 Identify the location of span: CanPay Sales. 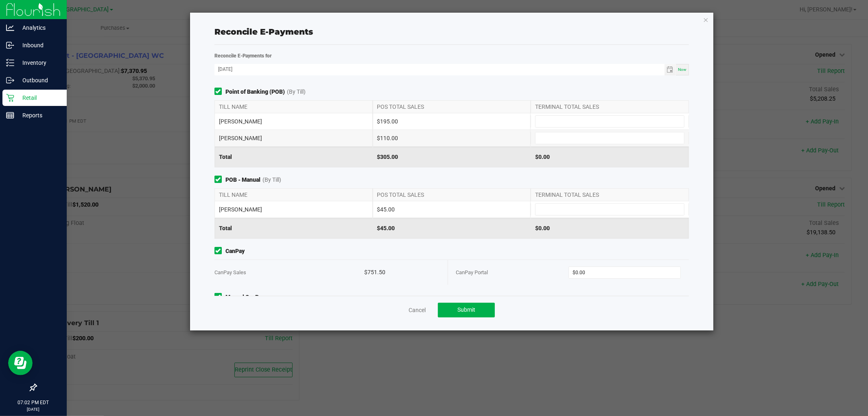
(231, 272).